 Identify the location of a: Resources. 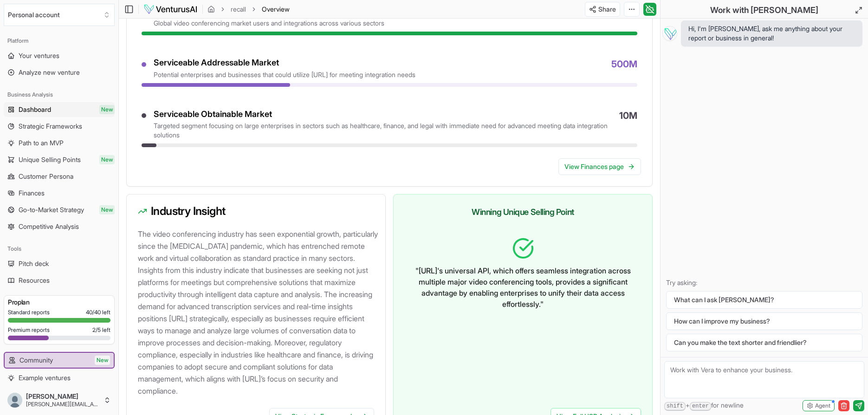
(59, 280).